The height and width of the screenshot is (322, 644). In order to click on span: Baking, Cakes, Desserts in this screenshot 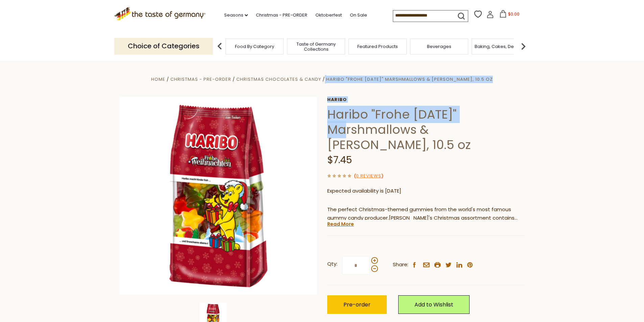, I will do `click(501, 46)`.